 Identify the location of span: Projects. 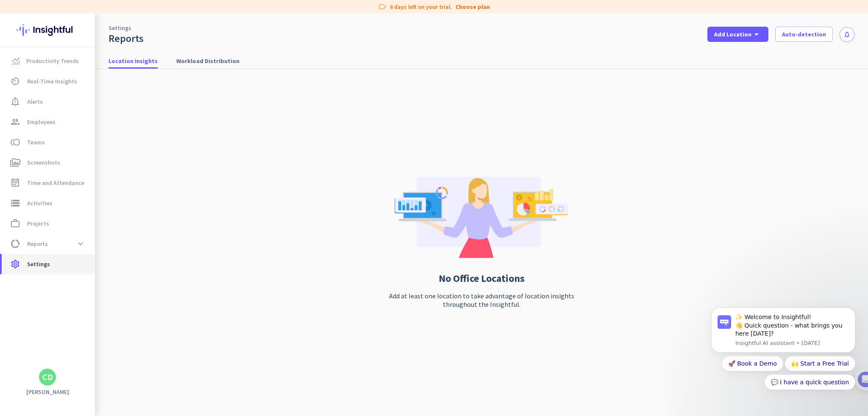
(38, 224).